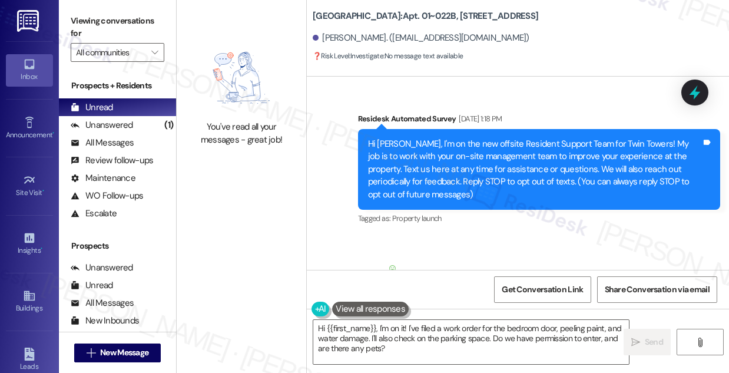  What do you see at coordinates (542, 289) in the screenshot?
I see `span: Get Conversation Link` at bounding box center [542, 289].